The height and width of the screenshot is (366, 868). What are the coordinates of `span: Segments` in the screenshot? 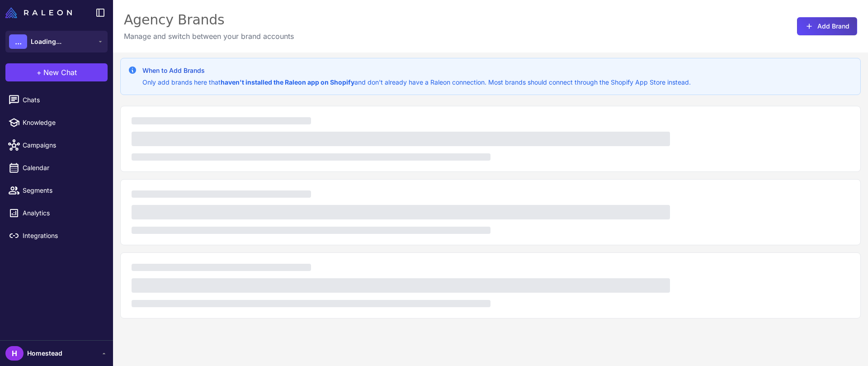 It's located at (63, 191).